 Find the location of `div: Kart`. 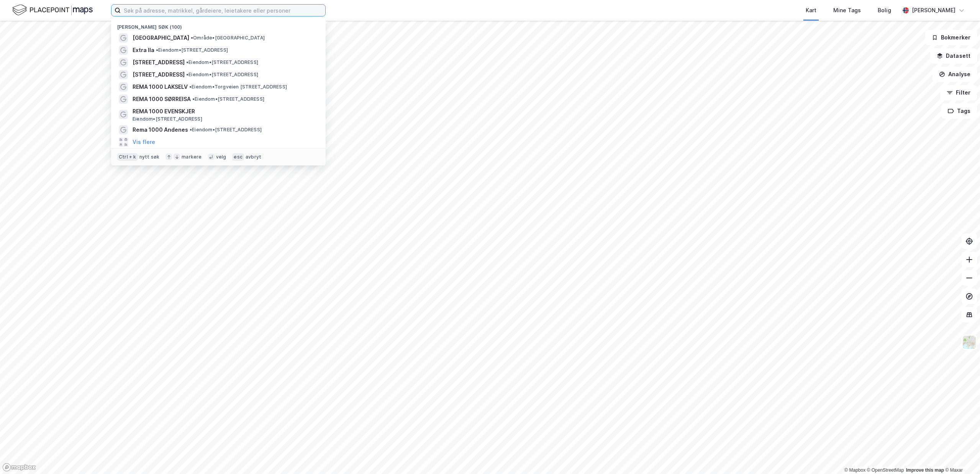

div: Kart is located at coordinates (811, 11).